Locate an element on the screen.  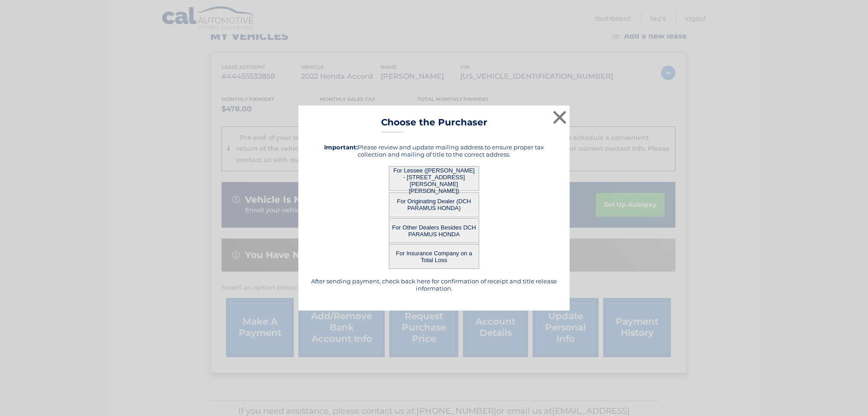
h5: Please review and update mailing address to ensure proper tax collection and mailing of title to ... is located at coordinates (434, 150).